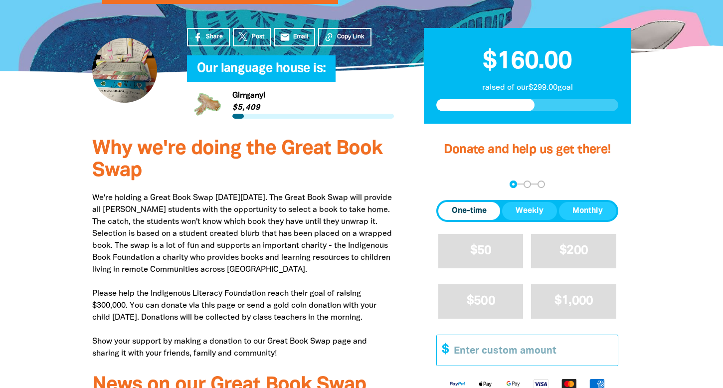  What do you see at coordinates (527, 62) in the screenshot?
I see `span: $160.00` at bounding box center [527, 62].